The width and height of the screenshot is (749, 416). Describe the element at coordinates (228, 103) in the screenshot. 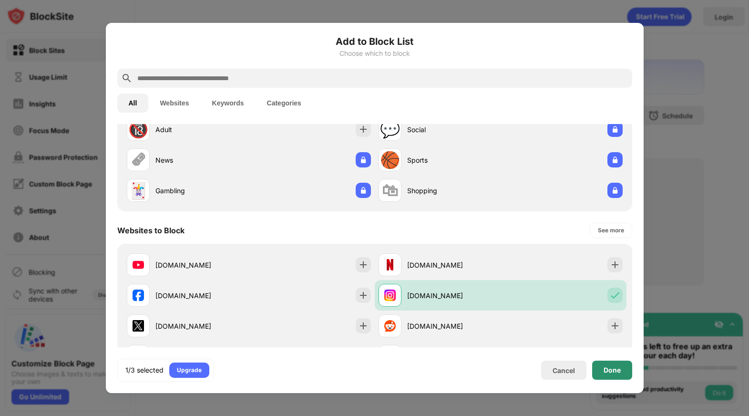

I see `button: Keywords` at that location.